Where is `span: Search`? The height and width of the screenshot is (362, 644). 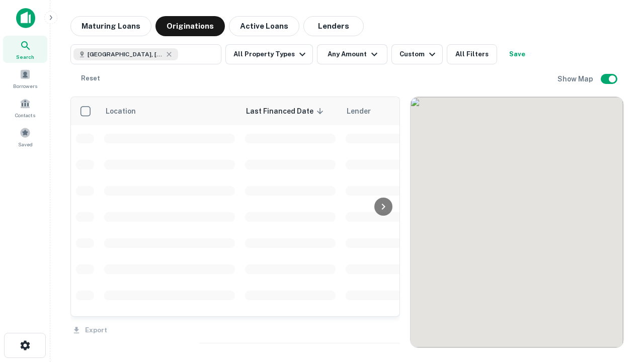 span: Search is located at coordinates (25, 57).